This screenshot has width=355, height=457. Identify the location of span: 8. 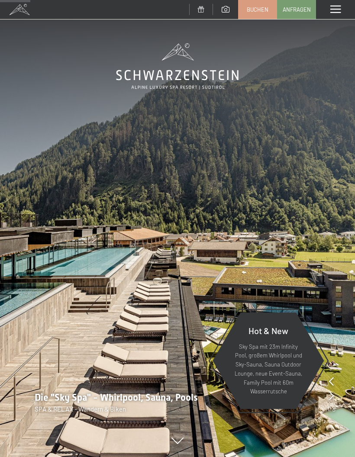
(334, 409).